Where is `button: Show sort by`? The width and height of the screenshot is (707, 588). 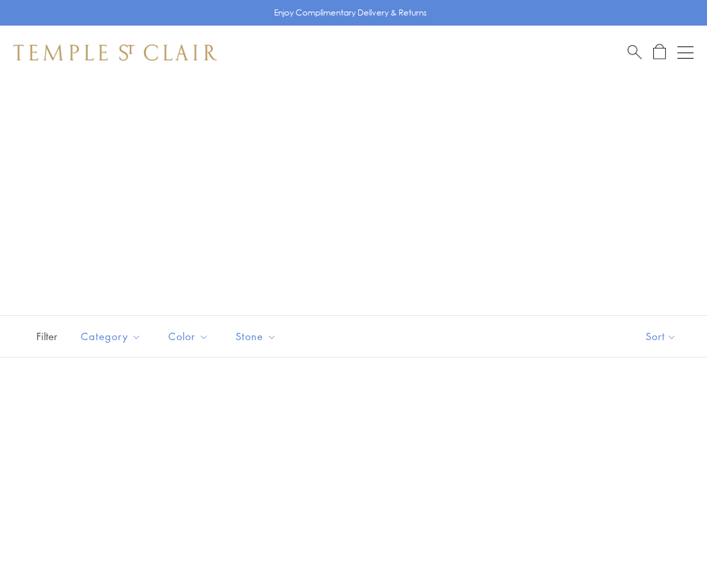
button: Show sort by is located at coordinates (661, 337).